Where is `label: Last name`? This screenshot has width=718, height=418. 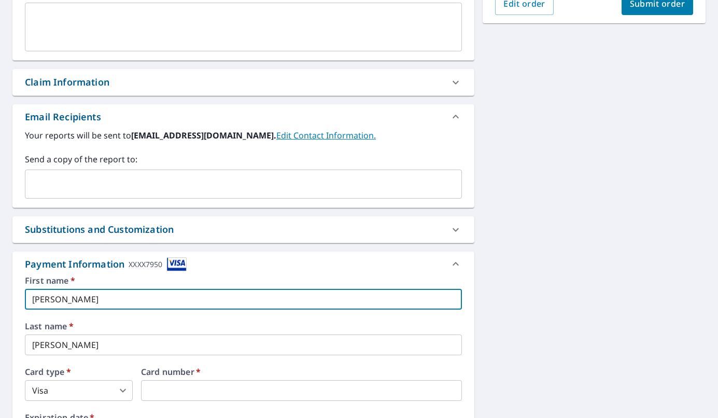 label: Last name is located at coordinates (243, 326).